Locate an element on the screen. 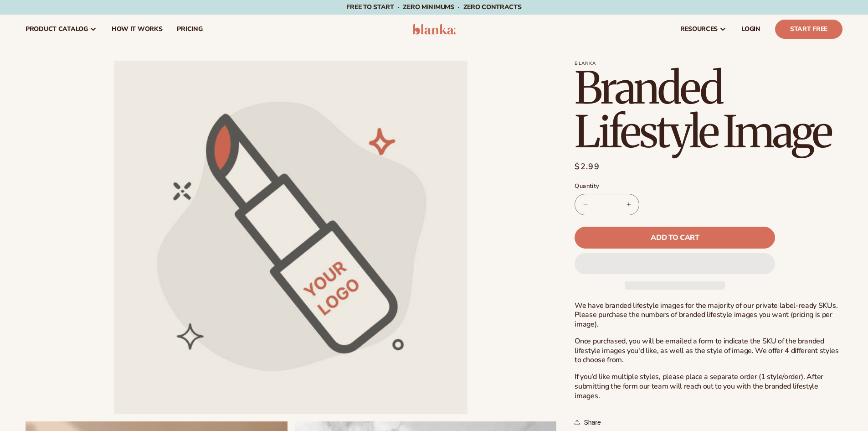 This screenshot has width=868, height=431. a: resources is located at coordinates (703, 29).